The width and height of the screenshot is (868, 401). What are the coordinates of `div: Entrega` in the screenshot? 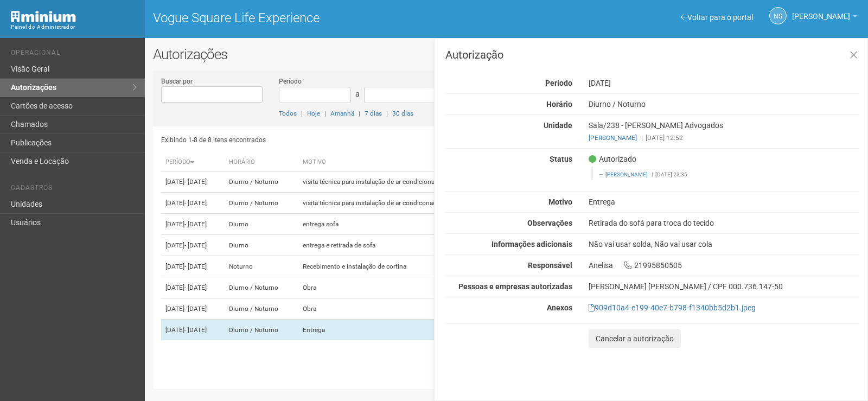 It's located at (724, 202).